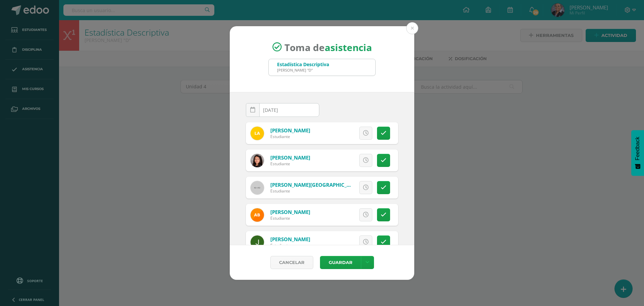 The height and width of the screenshot is (306, 644). I want to click on span: Feedback, so click(638, 148).